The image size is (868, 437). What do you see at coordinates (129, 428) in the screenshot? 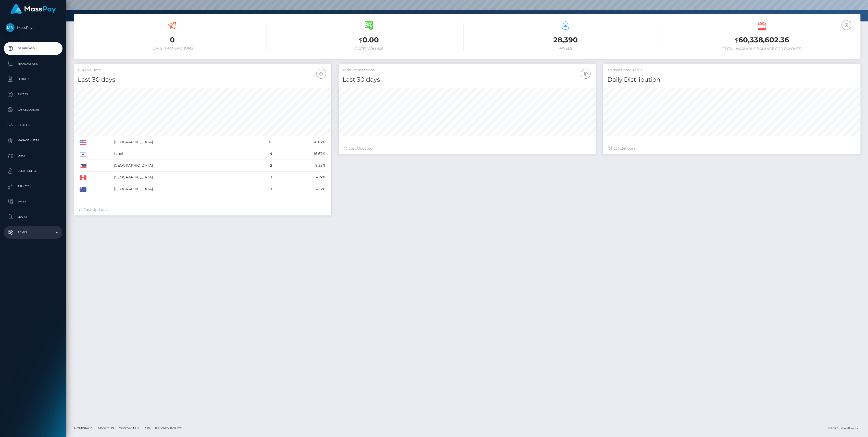
I see `a: Contact Us` at bounding box center [129, 428].